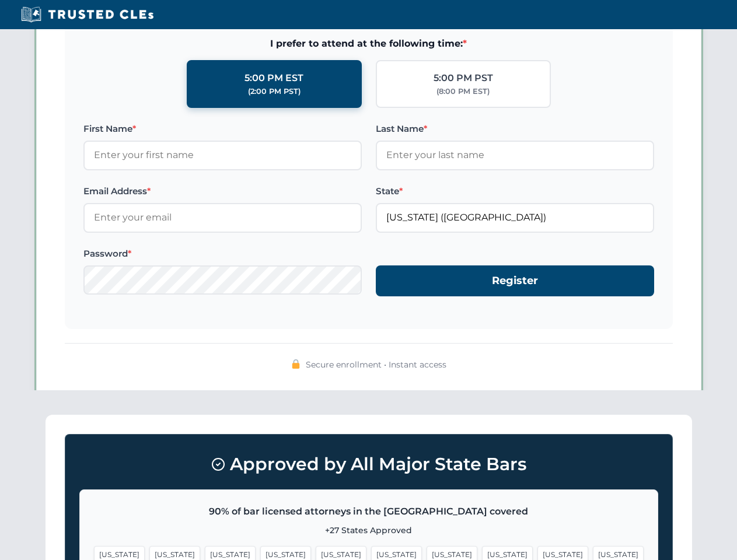 This screenshot has height=560, width=737. What do you see at coordinates (515, 217) in the screenshot?
I see `input: Florida (FL)` at bounding box center [515, 217].